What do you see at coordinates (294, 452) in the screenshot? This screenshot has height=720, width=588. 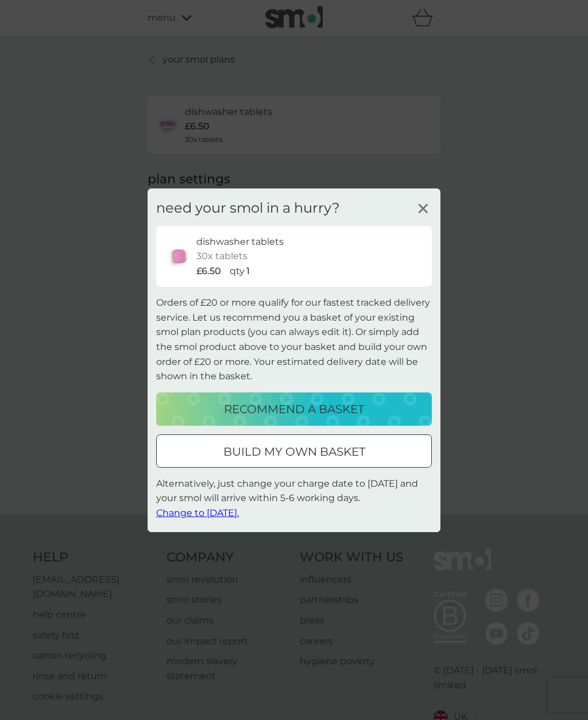 I see `p: build my own basket` at bounding box center [294, 452].